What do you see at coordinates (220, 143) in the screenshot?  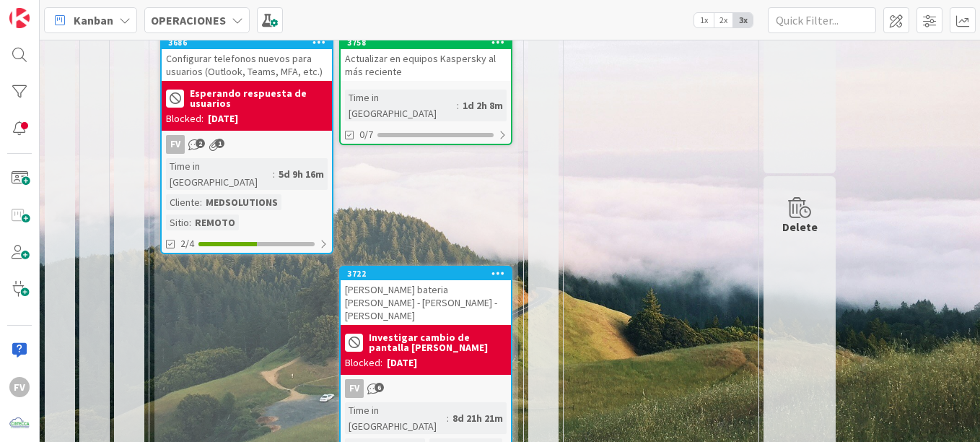 I see `span: 1` at bounding box center [220, 143].